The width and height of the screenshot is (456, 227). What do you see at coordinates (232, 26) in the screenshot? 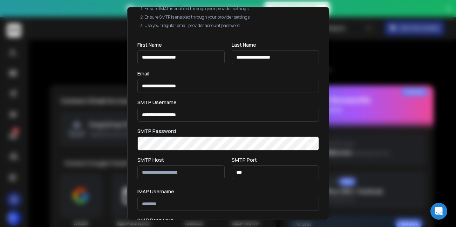
I see `li: Use your regular email provider account password.` at bounding box center [232, 26].